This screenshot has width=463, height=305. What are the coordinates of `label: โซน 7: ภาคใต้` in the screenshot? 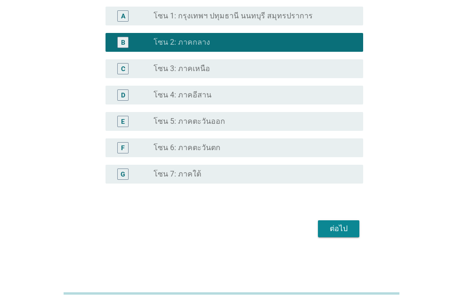 It's located at (177, 174).